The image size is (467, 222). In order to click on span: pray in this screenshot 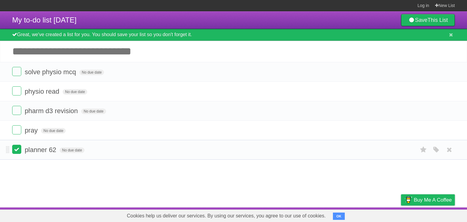, I will do `click(32, 130)`.